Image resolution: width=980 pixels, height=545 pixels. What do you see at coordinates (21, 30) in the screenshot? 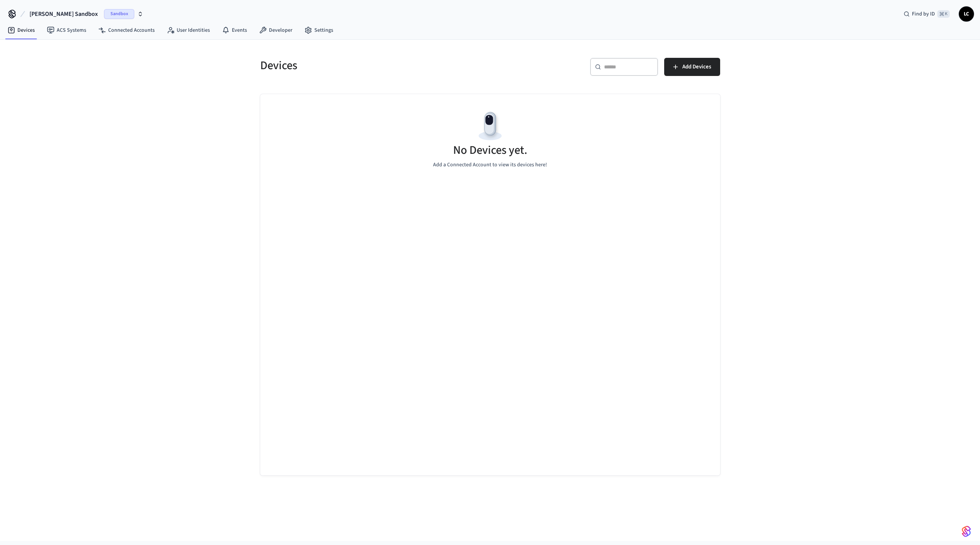
I see `a: Devices` at bounding box center [21, 30].